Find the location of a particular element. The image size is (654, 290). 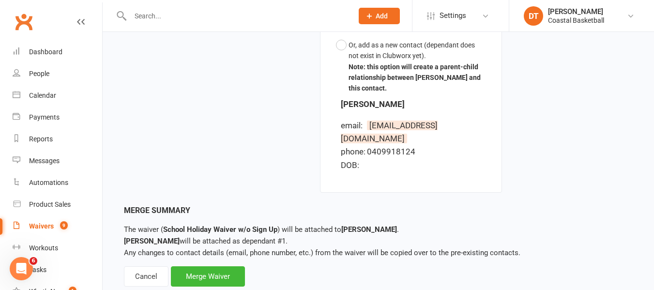

div: Merge Waiver is located at coordinates (208, 276).